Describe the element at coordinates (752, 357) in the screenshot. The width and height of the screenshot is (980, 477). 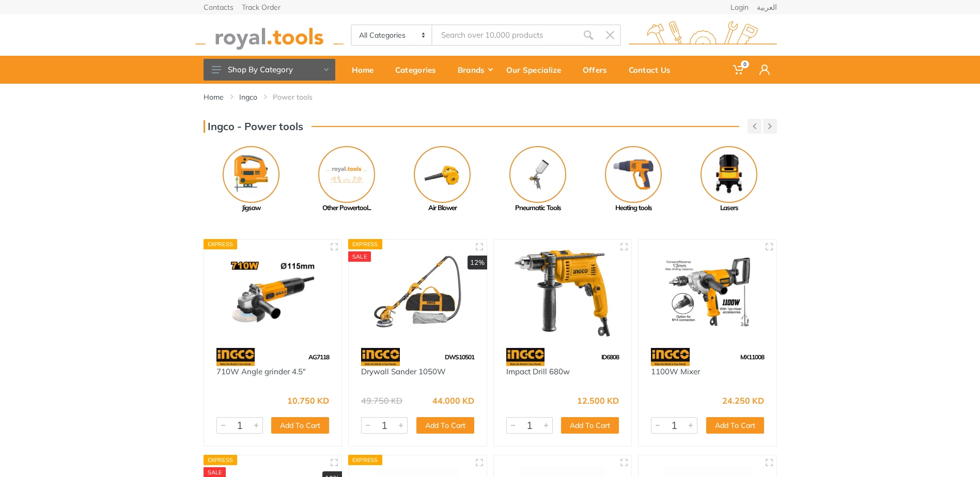
I see `span: MX11008` at that location.